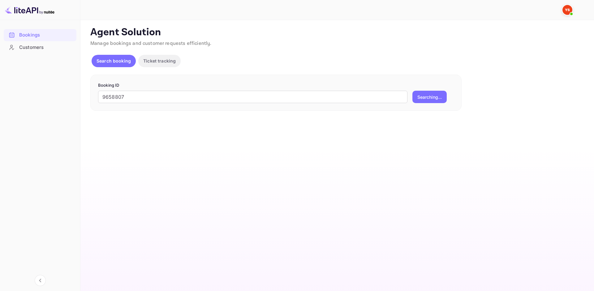 This screenshot has width=594, height=291. What do you see at coordinates (337, 32) in the screenshot?
I see `p: Agent Solution` at bounding box center [337, 32].